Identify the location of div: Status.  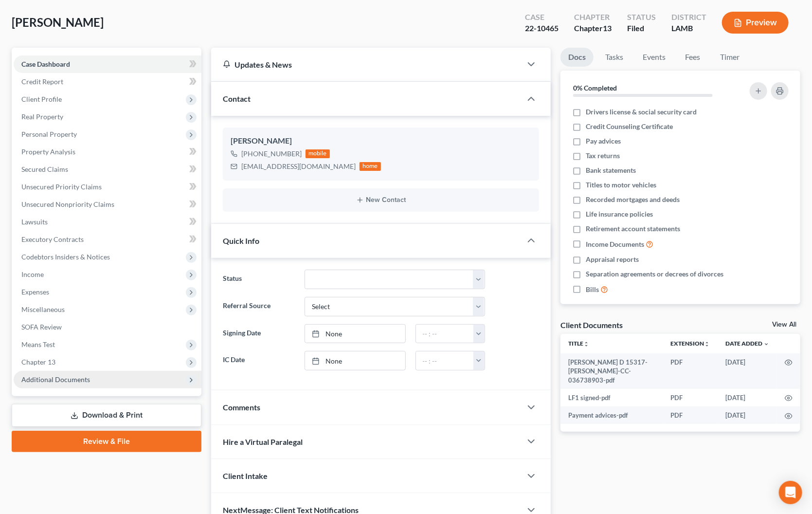
(642, 17).